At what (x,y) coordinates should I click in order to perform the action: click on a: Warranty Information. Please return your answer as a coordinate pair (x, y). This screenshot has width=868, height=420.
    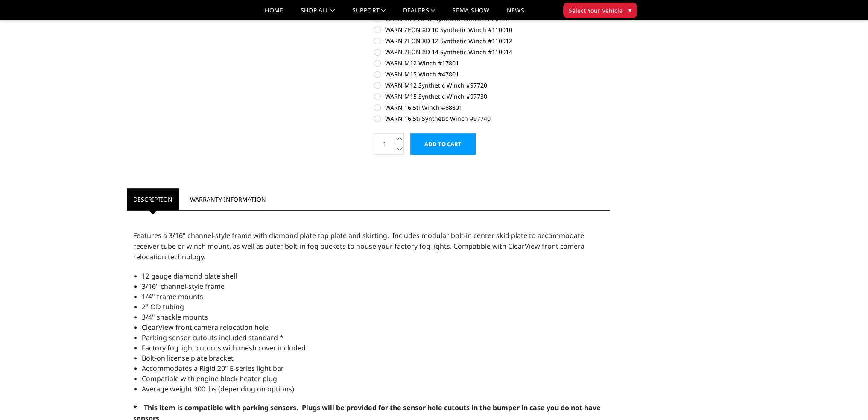
    Looking at the image, I should click on (228, 199).